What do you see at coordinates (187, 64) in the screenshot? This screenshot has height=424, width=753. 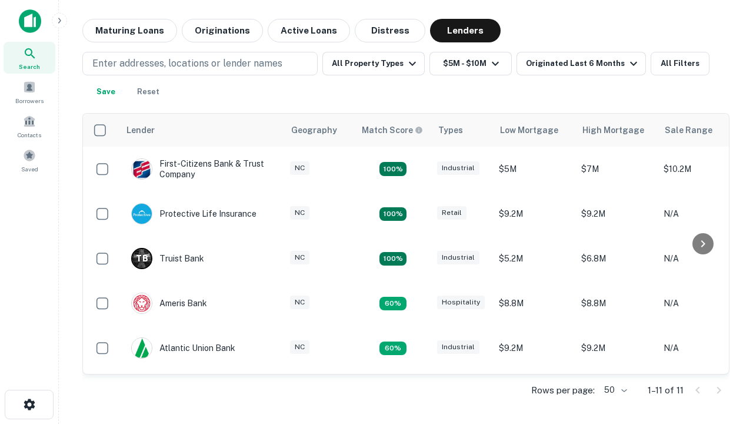 I see `p: Enter addresses, locations or lender names` at bounding box center [187, 64].